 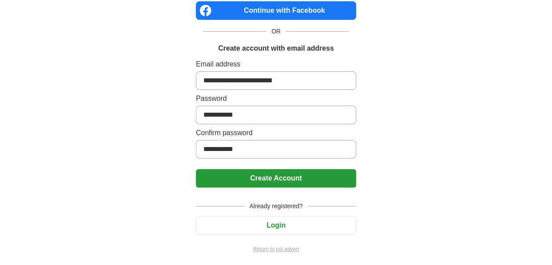 I want to click on button: Login, so click(x=276, y=225).